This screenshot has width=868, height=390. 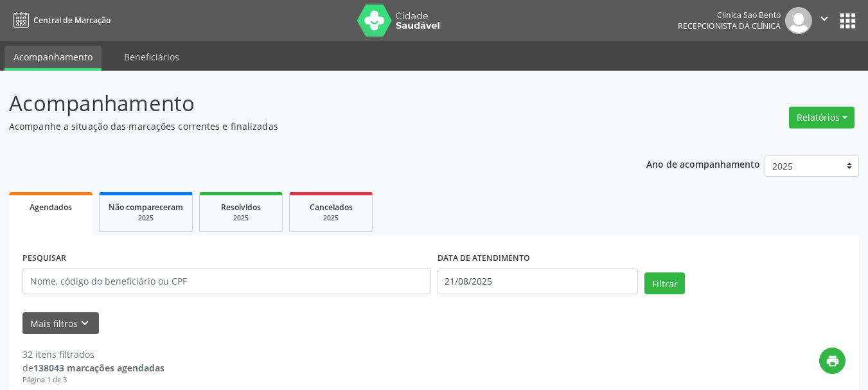 I want to click on img: img, so click(x=799, y=20).